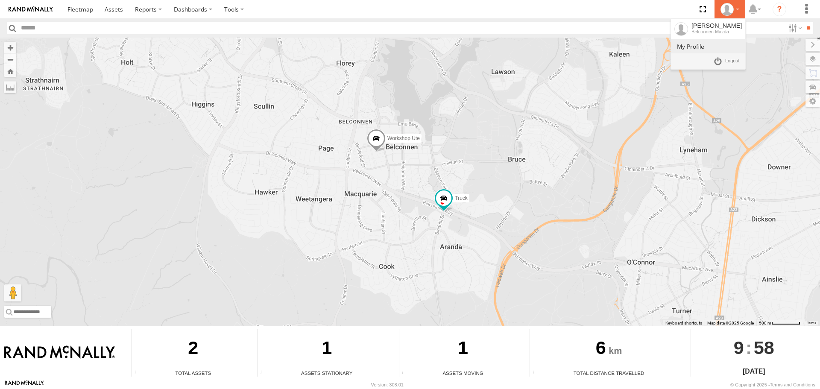 The image size is (820, 389). I want to click on div: Total Assets, so click(193, 373).